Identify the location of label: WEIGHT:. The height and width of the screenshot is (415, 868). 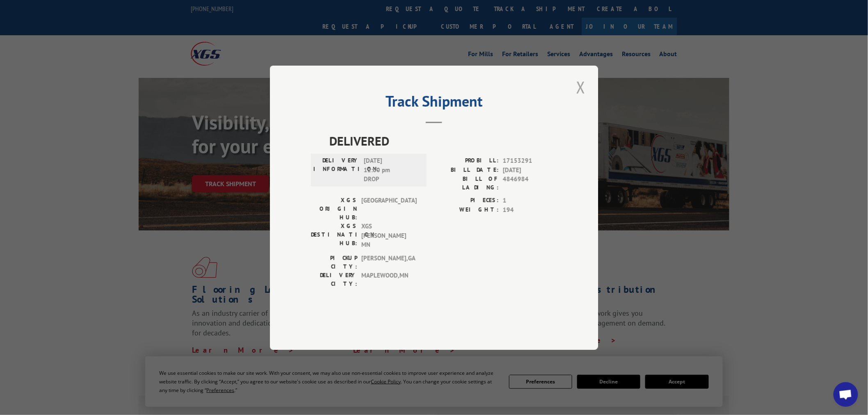
(466, 210).